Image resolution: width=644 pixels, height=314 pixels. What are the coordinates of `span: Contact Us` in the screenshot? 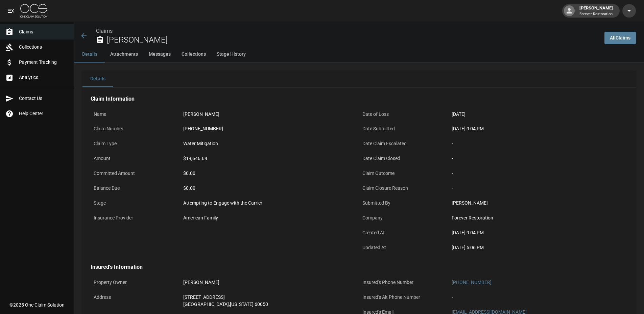 It's located at (44, 98).